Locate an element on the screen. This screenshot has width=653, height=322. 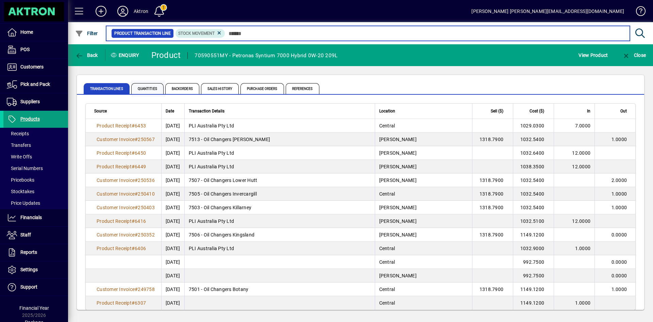
a: Product Receipt#6449 is located at coordinates (121, 166).